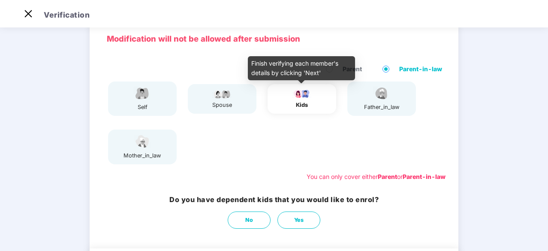  I want to click on img: svg+xml;base64,PHN2ZyB4bWxucz0iaHR0cDovL3d3dy53My5vcmcvMjAwMC9zdmciIHdpZHRoPSI3OS4wMzciIGhlaWdodD..., so click(302, 93).